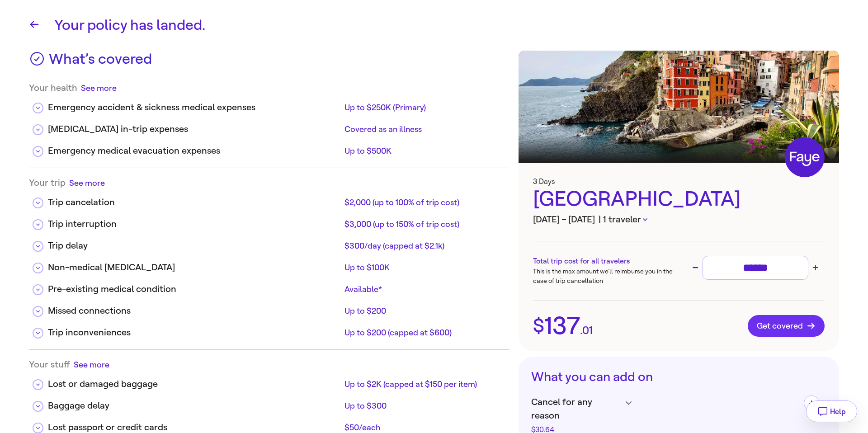  Describe the element at coordinates (269, 105) in the screenshot. I see `div: Emergency accident & sickness medical expensesUp to $250K (Primary)` at that location.